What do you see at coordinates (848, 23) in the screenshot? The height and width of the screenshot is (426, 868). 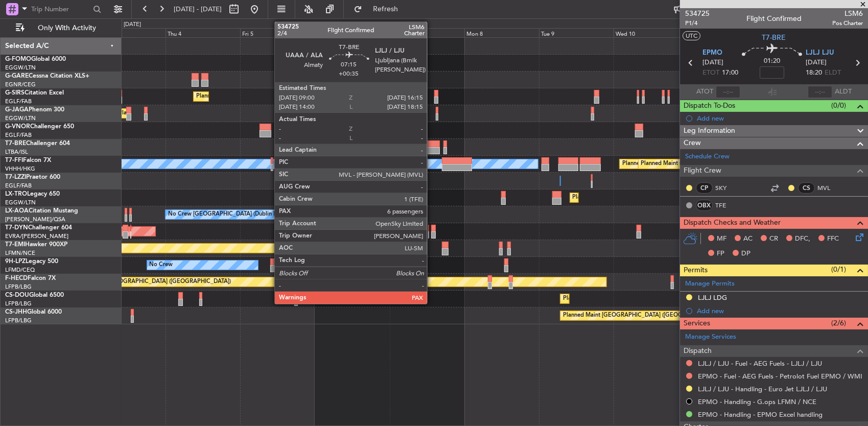 I see `span: Pos Charter` at bounding box center [848, 23].